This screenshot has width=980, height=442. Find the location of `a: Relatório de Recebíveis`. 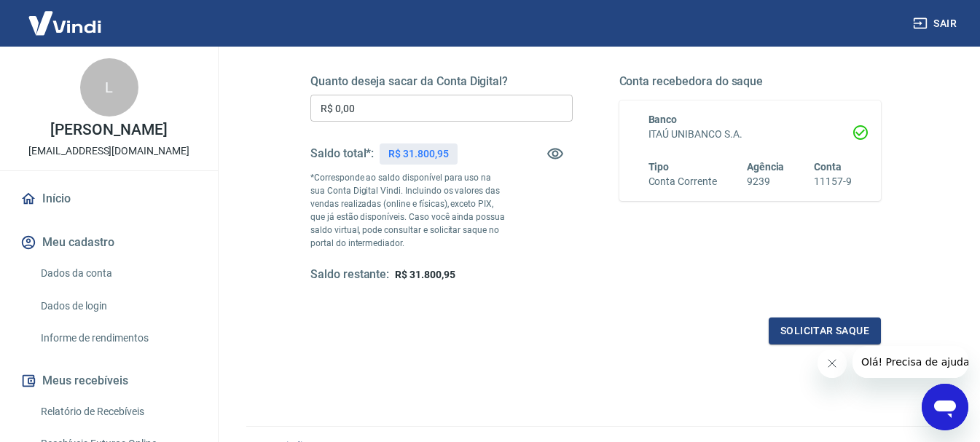

a: Relatório de Recebíveis is located at coordinates (117, 412).